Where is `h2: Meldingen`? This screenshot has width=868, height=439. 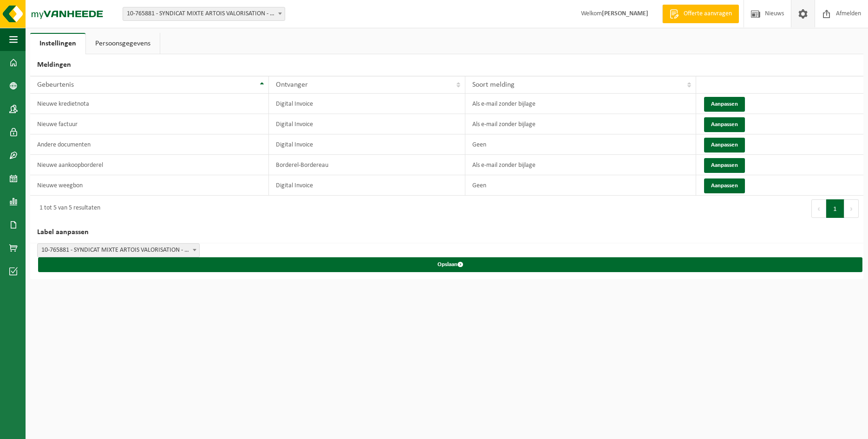
h2: Meldingen is located at coordinates (446, 65).